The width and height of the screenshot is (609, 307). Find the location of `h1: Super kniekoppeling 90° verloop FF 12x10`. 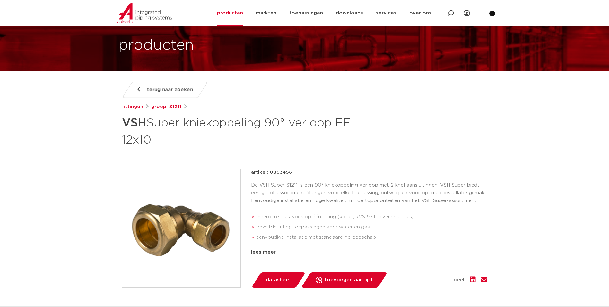

h1: Super kniekoppeling 90° verloop FF 12x10 is located at coordinates (243, 130).